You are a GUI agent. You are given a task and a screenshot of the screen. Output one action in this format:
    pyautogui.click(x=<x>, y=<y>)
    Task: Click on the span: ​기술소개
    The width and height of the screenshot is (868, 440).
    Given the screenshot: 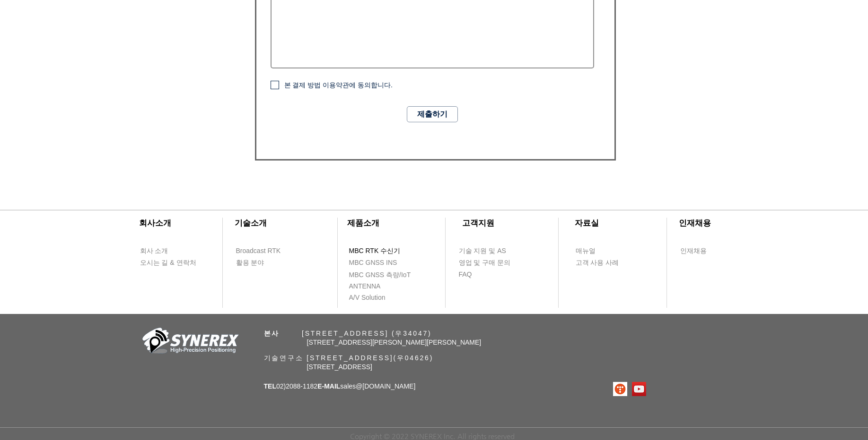 What is the action you would take?
    pyautogui.click(x=251, y=223)
    